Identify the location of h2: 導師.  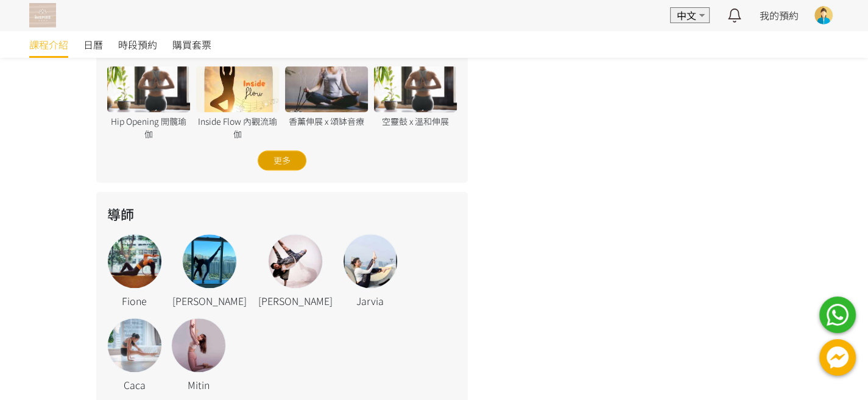
(282, 214).